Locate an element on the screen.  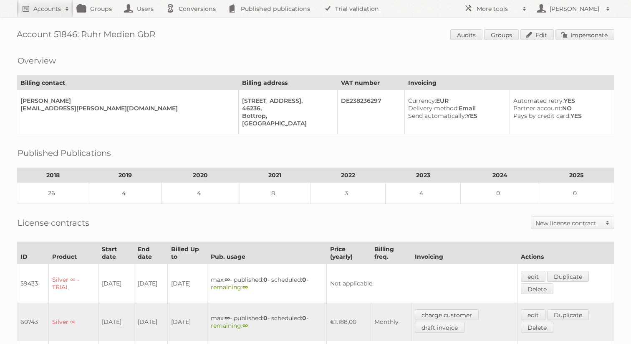
th: Pub. usage is located at coordinates (267, 253).